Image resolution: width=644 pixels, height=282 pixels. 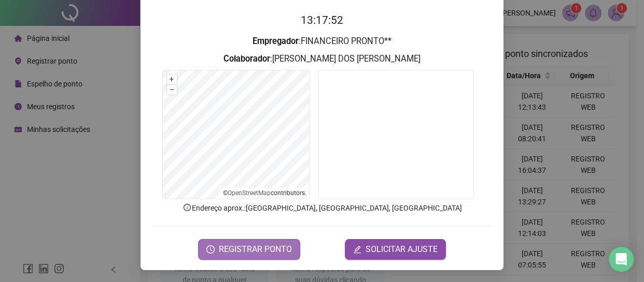 I want to click on a: OpenStreetMap, so click(x=249, y=193).